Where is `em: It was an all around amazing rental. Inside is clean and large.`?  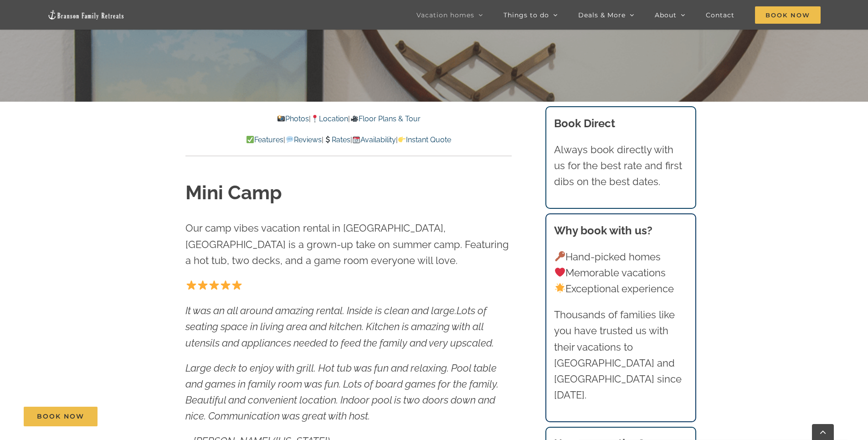 em: It was an all around amazing rental. Inside is clean and large. is located at coordinates (321, 311).